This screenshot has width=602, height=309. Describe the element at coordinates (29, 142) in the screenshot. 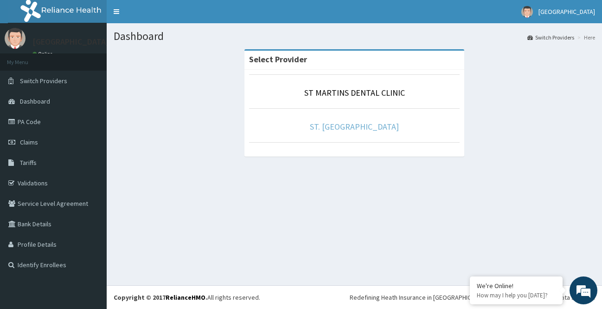

I see `span: Claims` at that location.